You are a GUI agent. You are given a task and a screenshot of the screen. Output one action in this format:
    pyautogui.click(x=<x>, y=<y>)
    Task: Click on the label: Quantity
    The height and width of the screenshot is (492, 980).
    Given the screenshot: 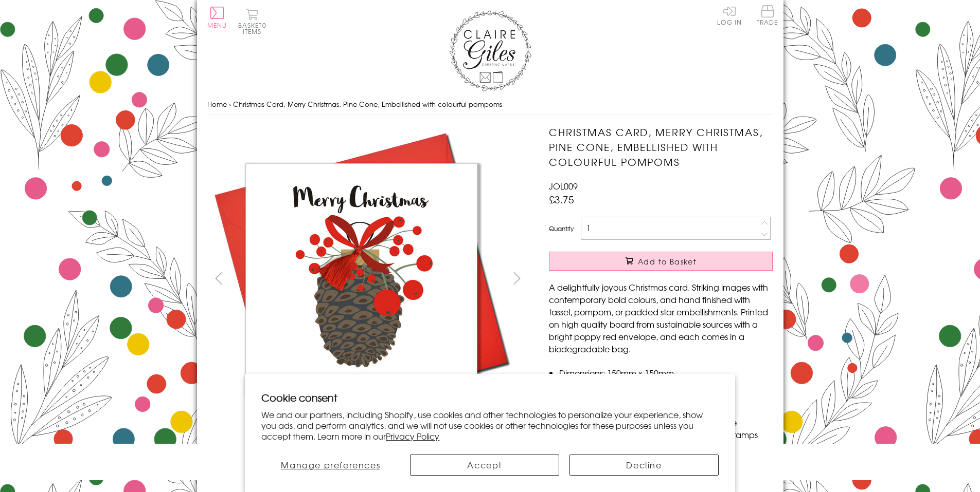 What is the action you would take?
    pyautogui.click(x=561, y=228)
    